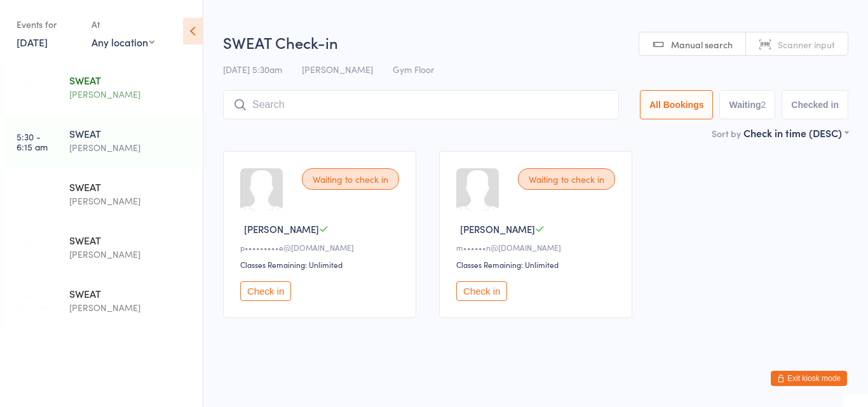 This screenshot has width=868, height=407. I want to click on label: Sort by, so click(726, 133).